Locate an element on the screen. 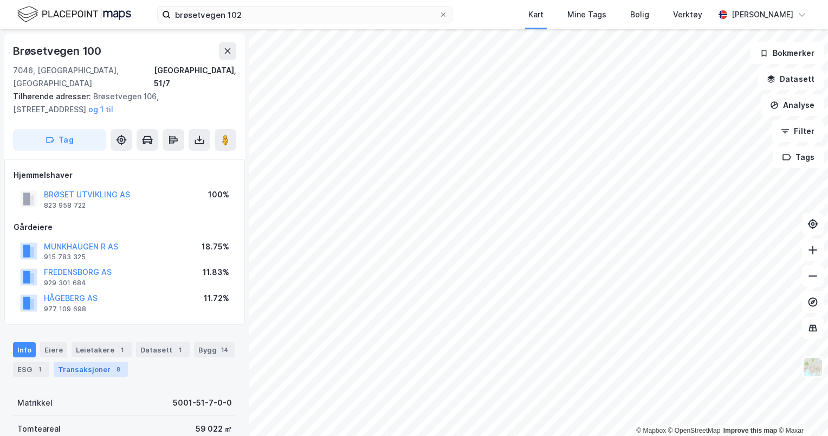  button: Filter is located at coordinates (798, 131).